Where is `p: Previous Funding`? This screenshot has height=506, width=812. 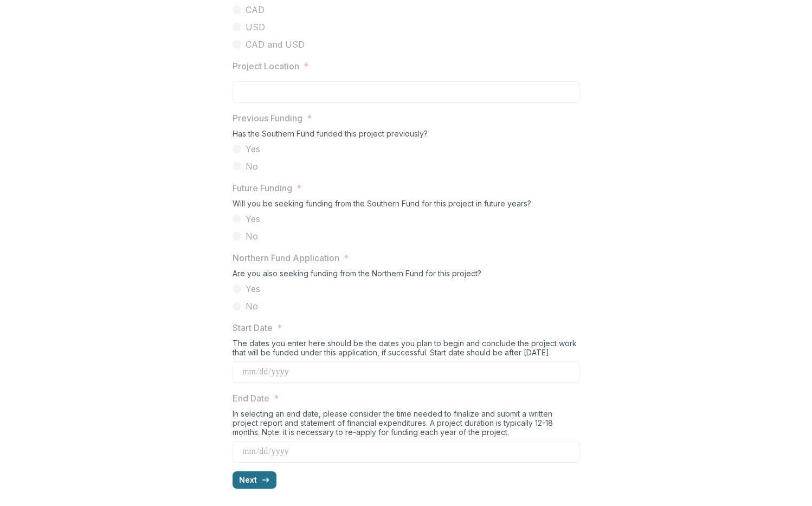 p: Previous Funding is located at coordinates (267, 118).